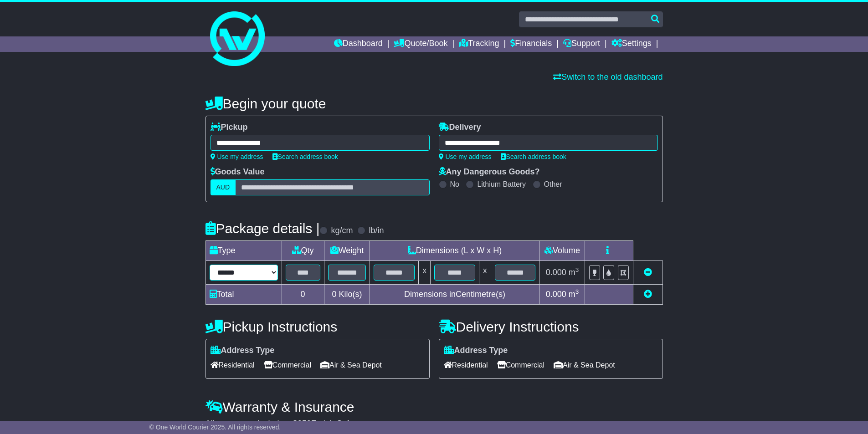  I want to click on a: Settings, so click(632, 44).